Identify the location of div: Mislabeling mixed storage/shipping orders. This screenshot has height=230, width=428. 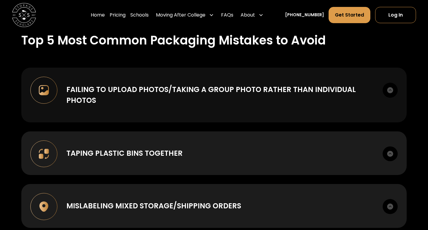
(154, 206).